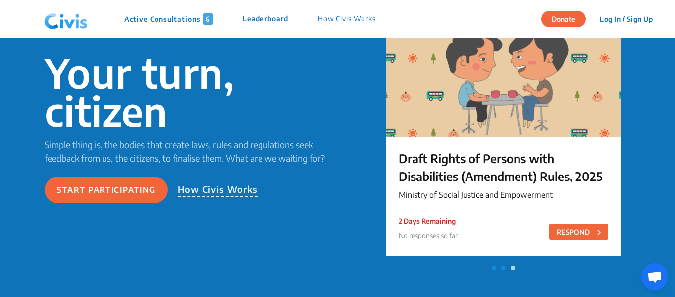  What do you see at coordinates (503, 137) in the screenshot?
I see `a: Draft Rights of Persons with Disabilities (Amendment) Rules, 2025Ministry of Social Justice and E...` at bounding box center [503, 137].